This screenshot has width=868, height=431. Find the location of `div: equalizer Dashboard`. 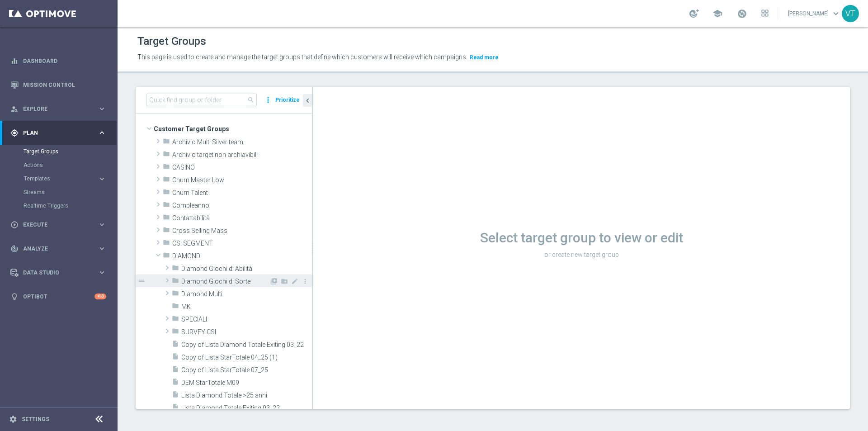

div: equalizer Dashboard is located at coordinates (58, 61).